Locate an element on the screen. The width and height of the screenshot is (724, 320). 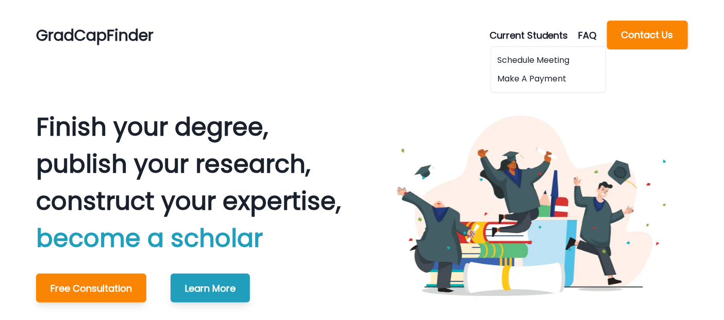
p: Finish your degree, publish your research, construct your expertise, is located at coordinates (189, 183).